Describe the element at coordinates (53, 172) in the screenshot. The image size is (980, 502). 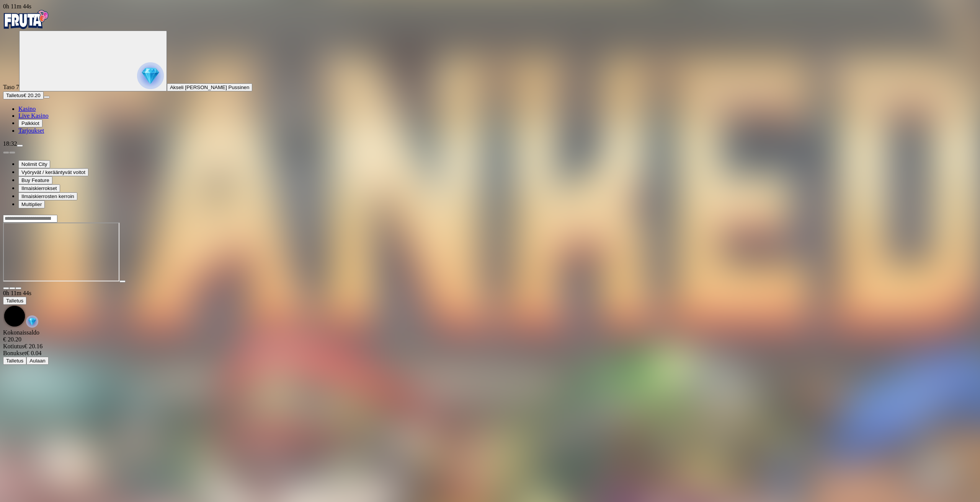
I see `span: Vyöryvät / kerääntyvät voitot` at that location.